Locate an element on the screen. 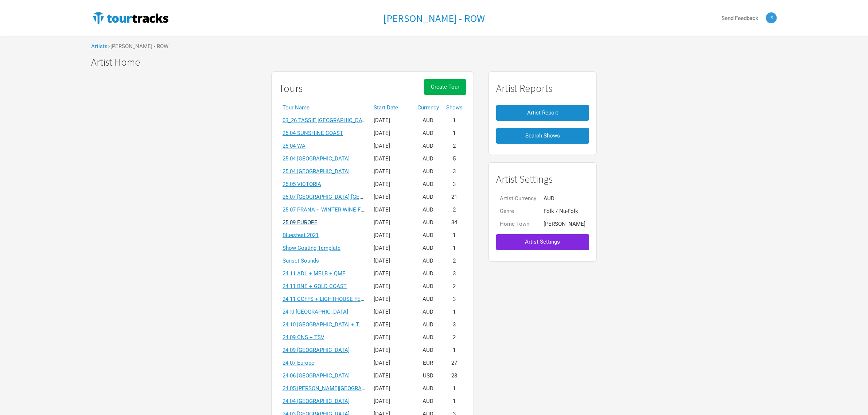 Image resolution: width=868 pixels, height=415 pixels. a: 25.07 PRANA + WINTER WINE FEST is located at coordinates (326, 210).